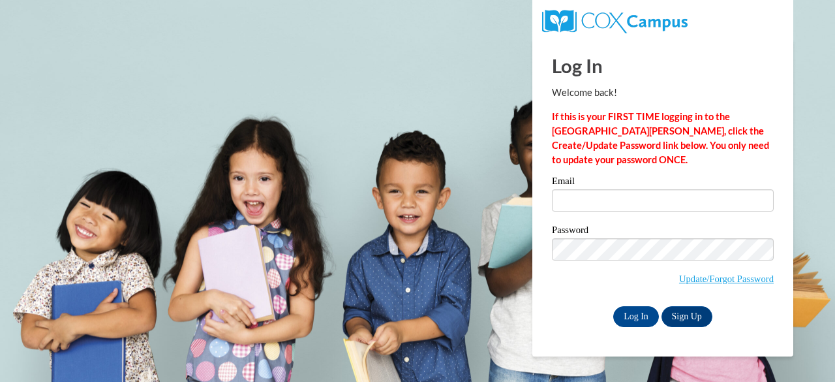 The height and width of the screenshot is (382, 835). What do you see at coordinates (663, 232) in the screenshot?
I see `label: Password` at bounding box center [663, 232].